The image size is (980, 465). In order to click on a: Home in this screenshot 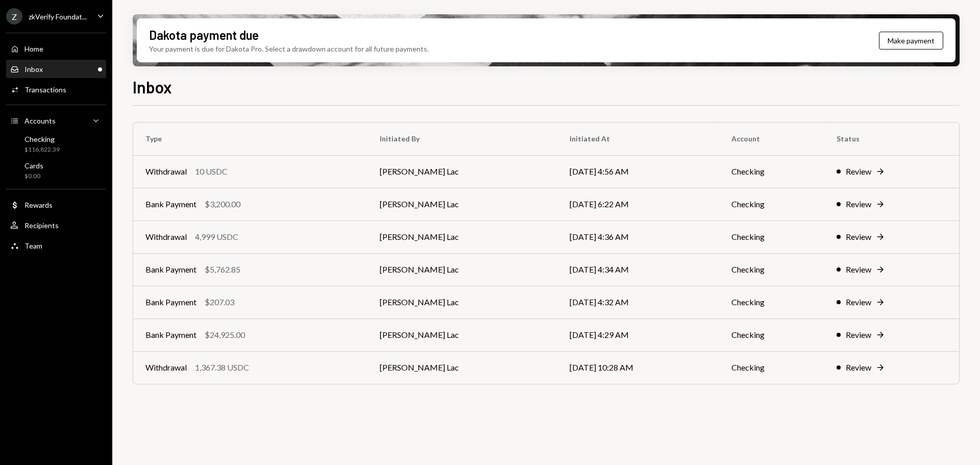, I will do `click(56, 48)`.